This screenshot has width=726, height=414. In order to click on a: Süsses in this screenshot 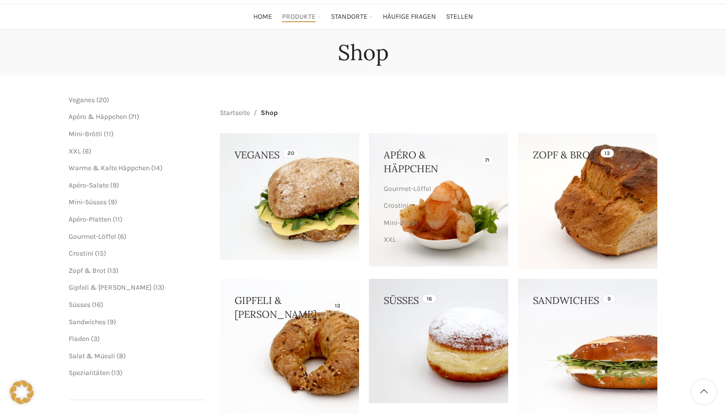, I will do `click(80, 305)`.